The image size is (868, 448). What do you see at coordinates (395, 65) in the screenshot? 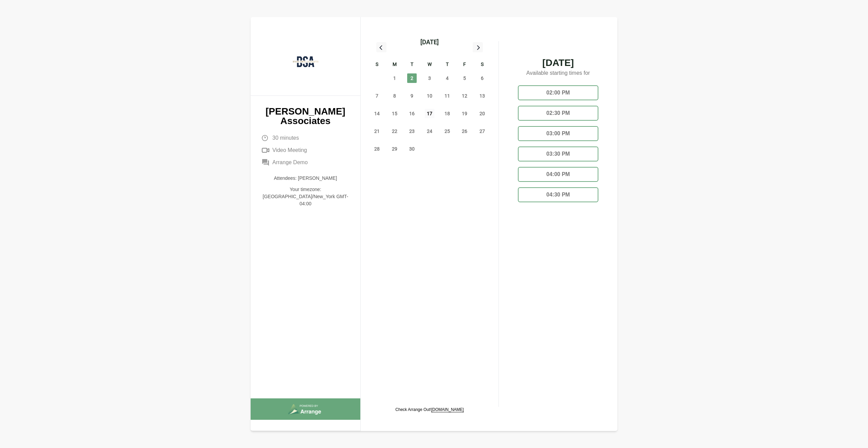
I see `div: M` at bounding box center [395, 65].